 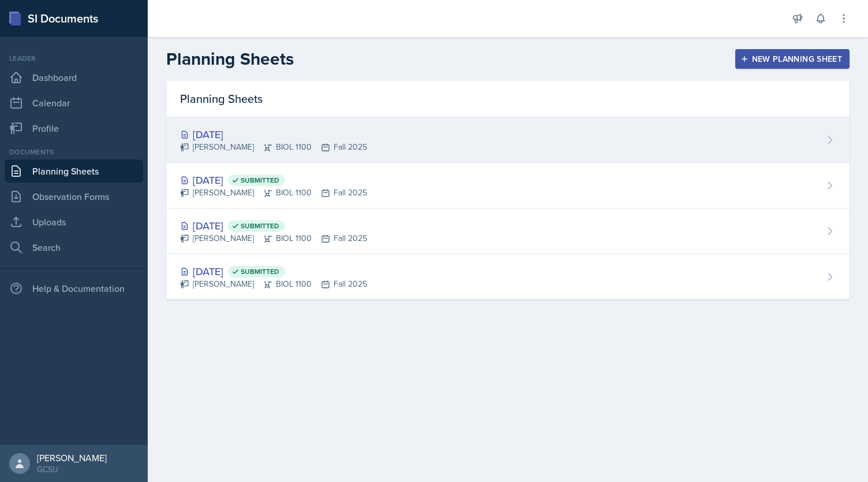 I want to click on div: GCSU, so click(x=72, y=469).